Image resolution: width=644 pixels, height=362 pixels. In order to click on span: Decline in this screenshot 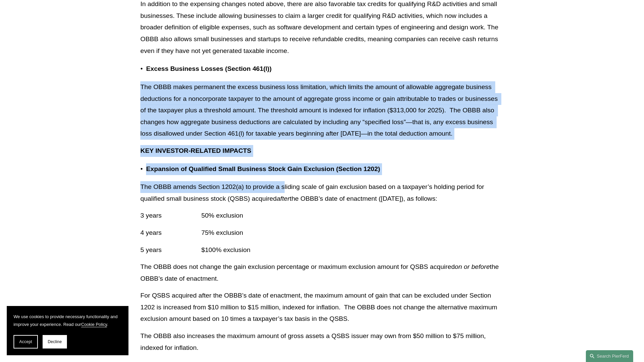, I will do `click(55, 342)`.